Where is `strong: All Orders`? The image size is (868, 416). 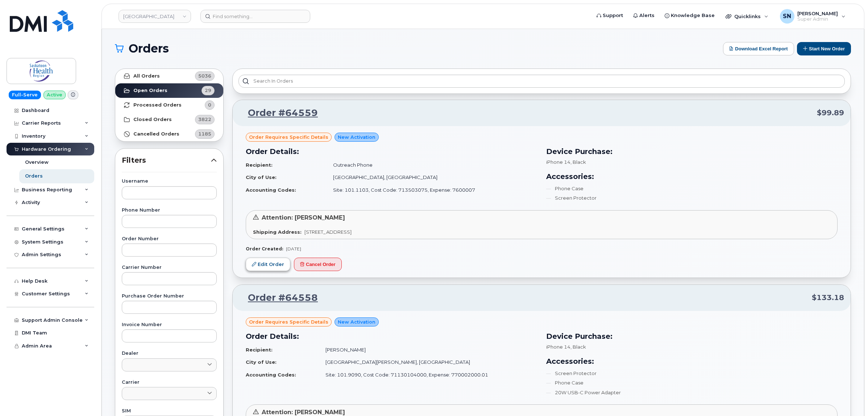
strong: All Orders is located at coordinates (146, 76).